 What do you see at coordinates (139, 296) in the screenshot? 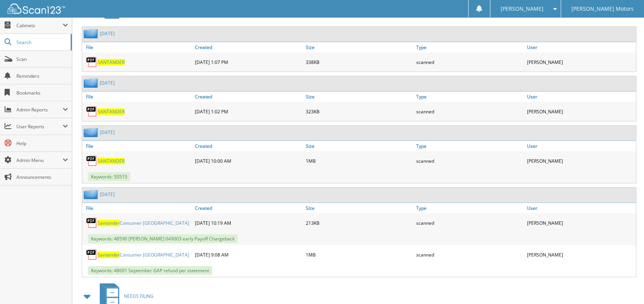
I see `span: NEEDS FILING` at bounding box center [139, 296].